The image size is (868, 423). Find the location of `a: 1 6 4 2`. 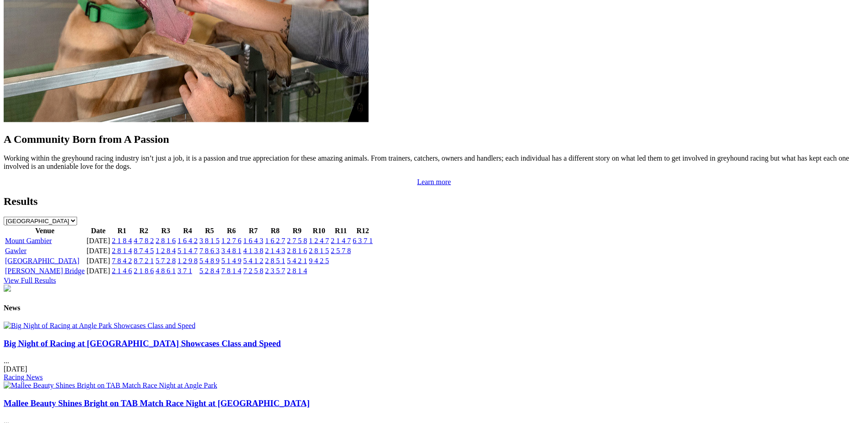

a: 1 6 4 2 is located at coordinates (187, 241).